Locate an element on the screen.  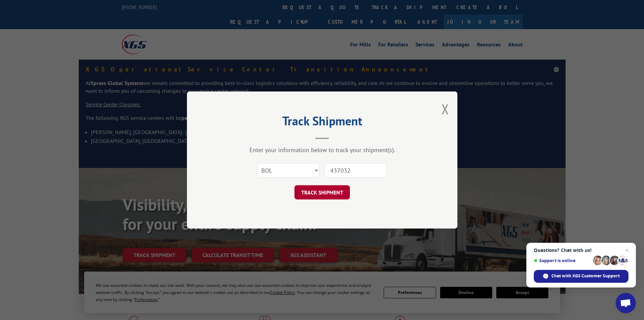
button: TRACK SHIPMENT is located at coordinates (322, 192).